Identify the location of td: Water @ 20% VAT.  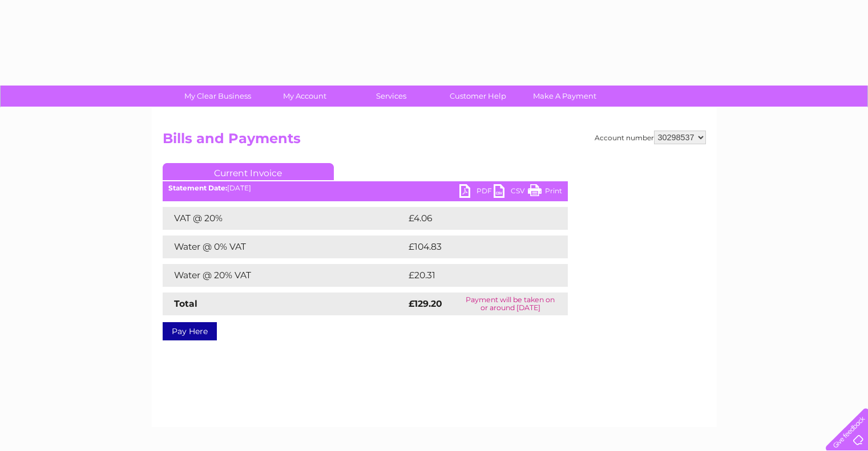
(284, 275).